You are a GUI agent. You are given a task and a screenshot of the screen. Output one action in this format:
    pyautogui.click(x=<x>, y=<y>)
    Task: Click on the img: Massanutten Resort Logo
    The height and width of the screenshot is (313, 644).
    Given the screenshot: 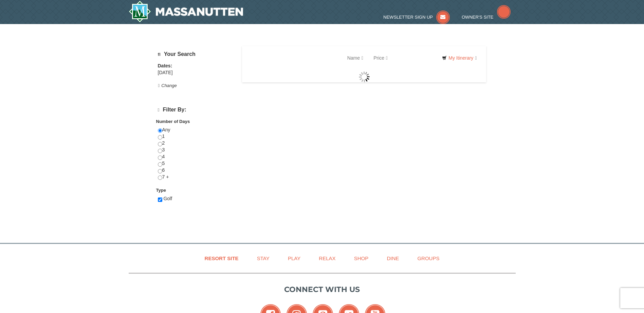 What is the action you would take?
    pyautogui.click(x=186, y=11)
    